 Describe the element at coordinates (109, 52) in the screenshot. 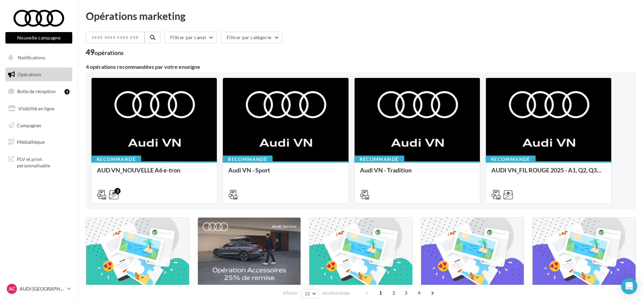

I see `div: opérations` at that location.